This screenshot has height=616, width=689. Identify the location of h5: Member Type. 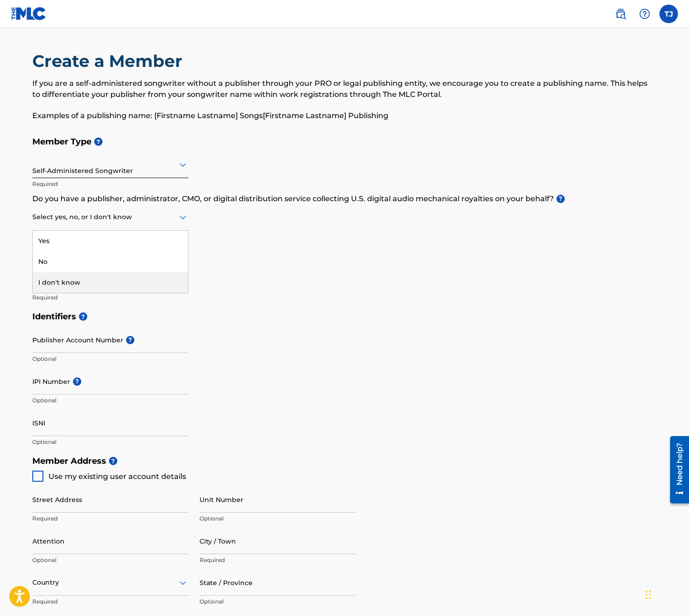
(344, 142).